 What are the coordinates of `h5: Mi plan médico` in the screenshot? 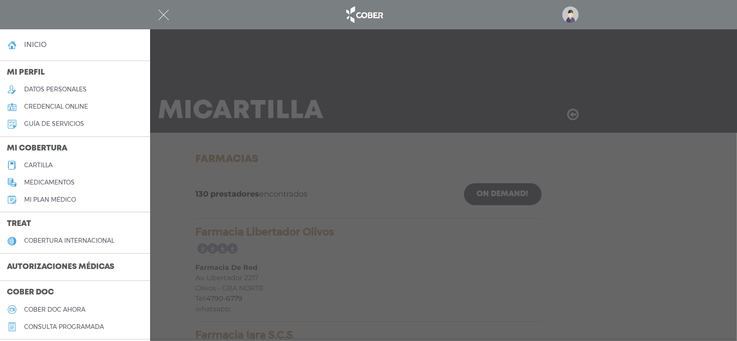 It's located at (50, 200).